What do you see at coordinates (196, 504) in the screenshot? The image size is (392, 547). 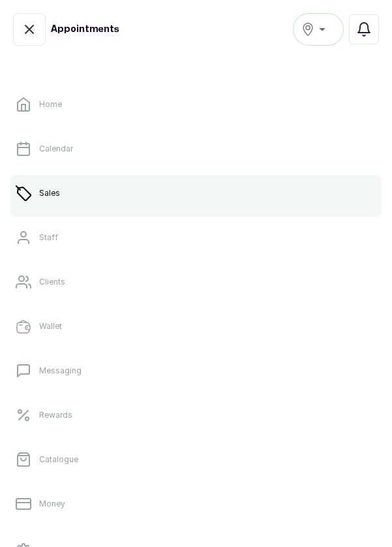 I see `a: Money` at bounding box center [196, 504].